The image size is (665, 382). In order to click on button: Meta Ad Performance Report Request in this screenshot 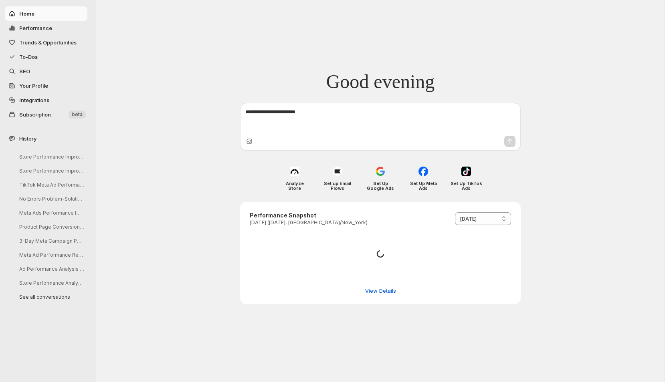, I will do `click(51, 255)`.